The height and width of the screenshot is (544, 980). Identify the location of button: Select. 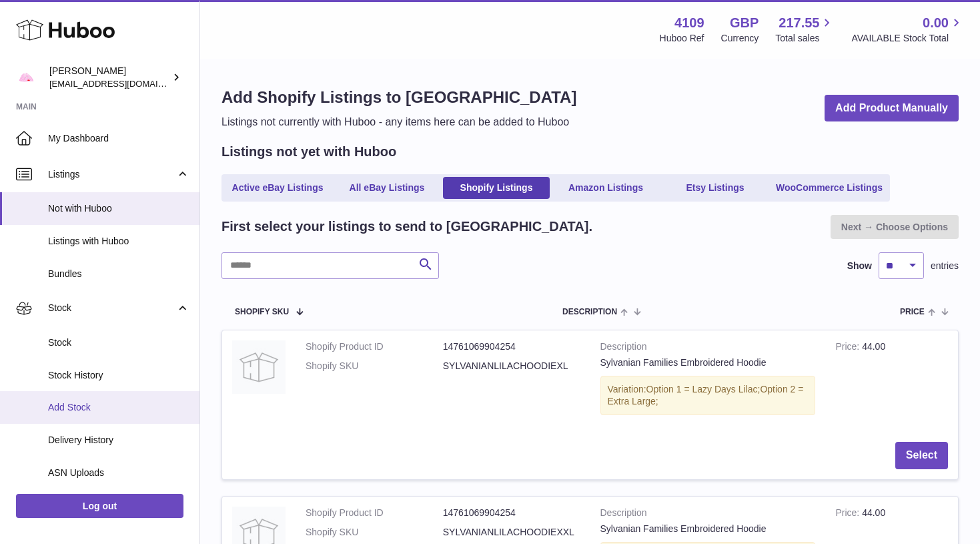
(922, 455).